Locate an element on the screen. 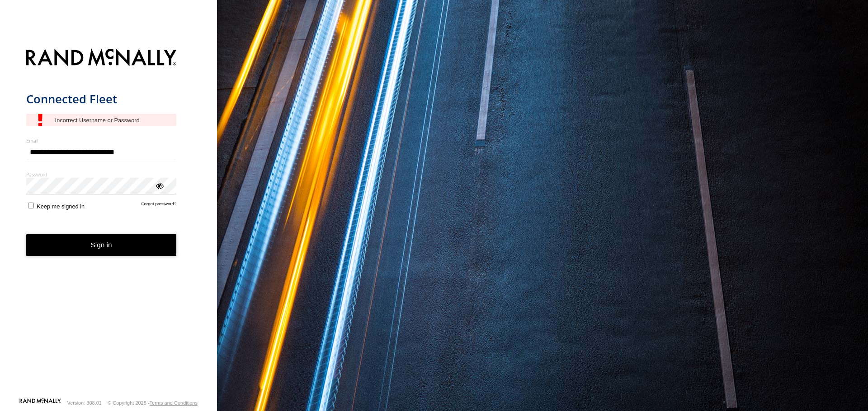 The width and height of the screenshot is (868, 411). img: Rand McNally is located at coordinates (101, 58).